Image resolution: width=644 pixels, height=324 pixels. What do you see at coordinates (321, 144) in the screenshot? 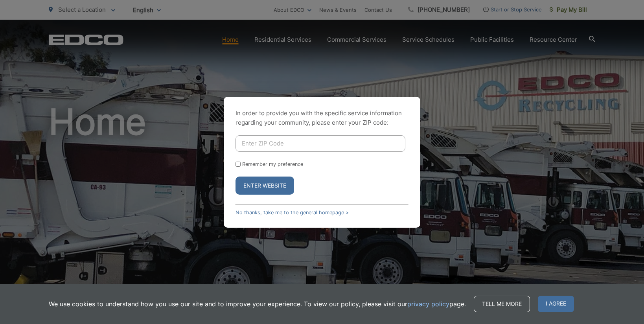
I see `input: Enter ZIP Code` at bounding box center [321, 144].